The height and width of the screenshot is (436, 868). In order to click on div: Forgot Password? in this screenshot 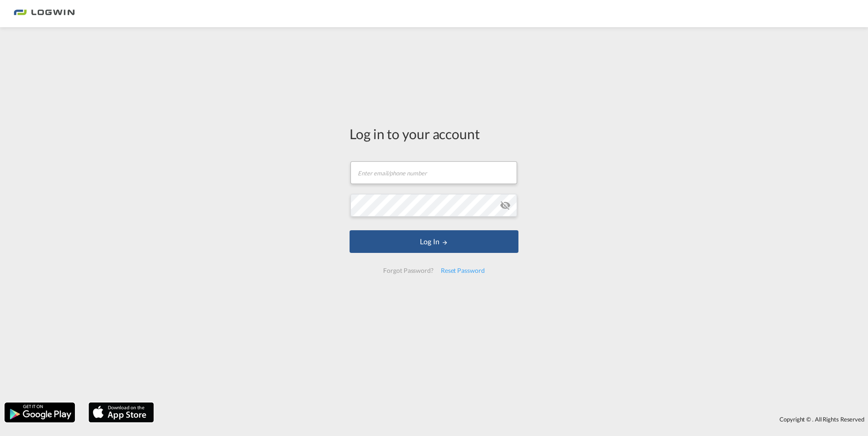, I will do `click(408, 271)`.